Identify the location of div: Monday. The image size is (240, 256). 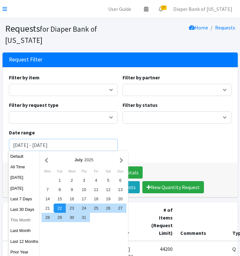
(48, 171).